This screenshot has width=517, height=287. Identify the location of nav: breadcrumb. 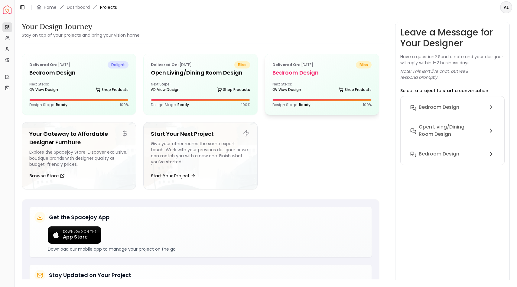
(77, 7).